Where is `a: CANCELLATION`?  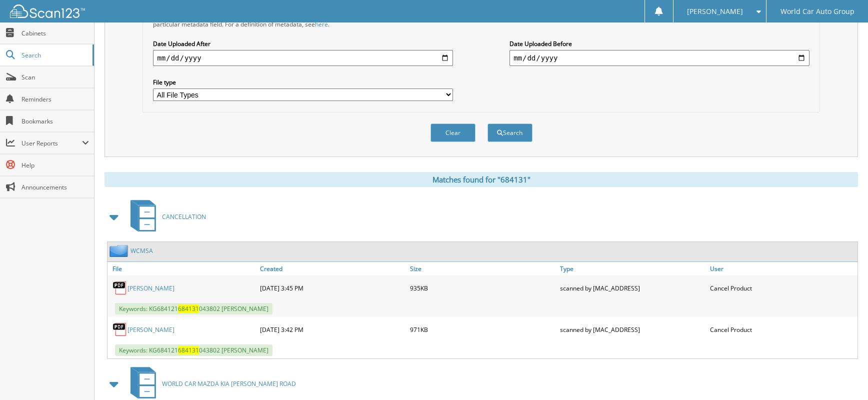
a: CANCELLATION is located at coordinates (165, 217).